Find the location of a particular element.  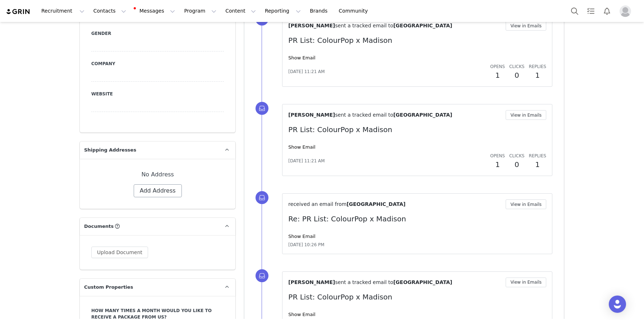

button: Profile is located at coordinates (627, 11).